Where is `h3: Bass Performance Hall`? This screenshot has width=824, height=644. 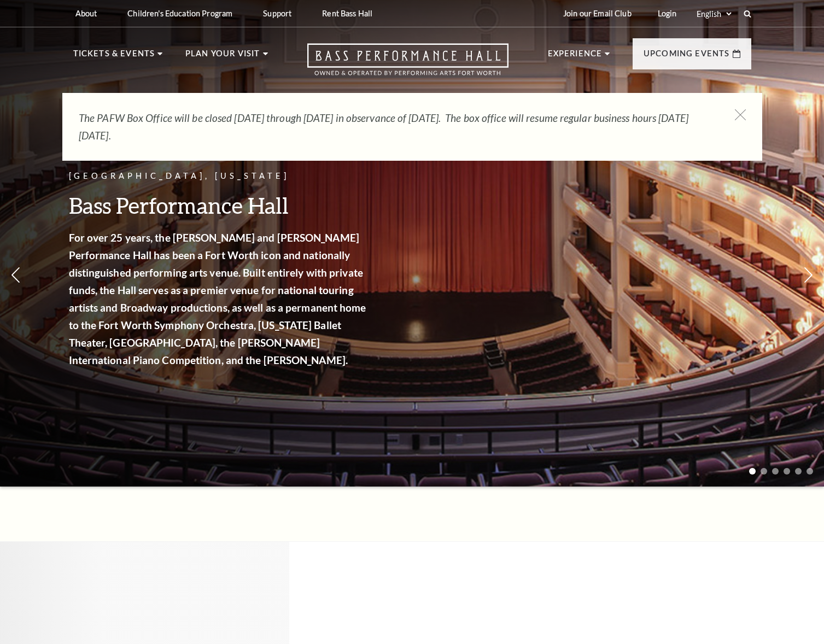 h3: Bass Performance Hall is located at coordinates (219, 205).